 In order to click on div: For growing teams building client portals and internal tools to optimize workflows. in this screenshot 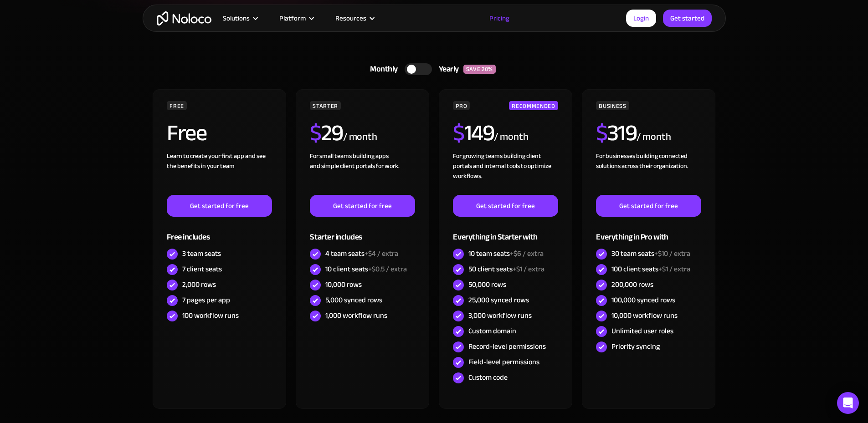, I will do `click(506, 173)`.